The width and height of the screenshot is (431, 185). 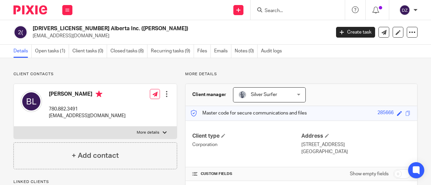 What do you see at coordinates (172, 51) in the screenshot?
I see `a: Recurring tasks (9)` at bounding box center [172, 51].